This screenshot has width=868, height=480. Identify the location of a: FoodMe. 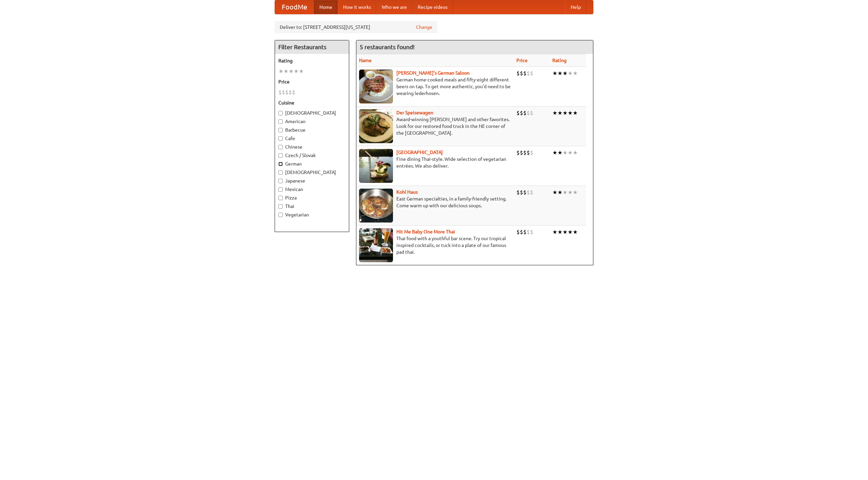
(294, 7).